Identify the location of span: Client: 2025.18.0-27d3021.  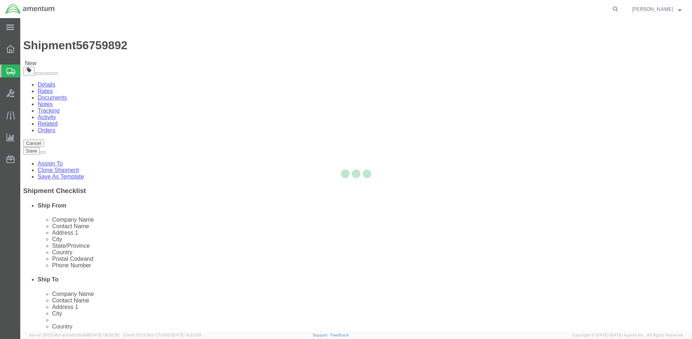
(162, 335).